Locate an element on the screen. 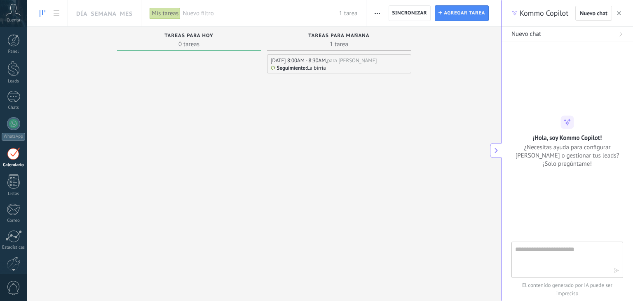 This screenshot has width=633, height=301. div: Tareas para hoy is located at coordinates (189, 36).